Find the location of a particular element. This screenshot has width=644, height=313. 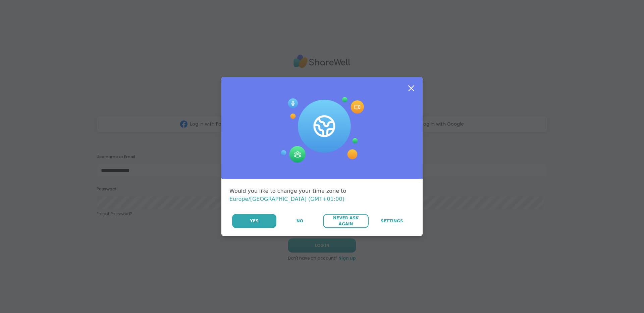

span: Settings is located at coordinates (392, 221).